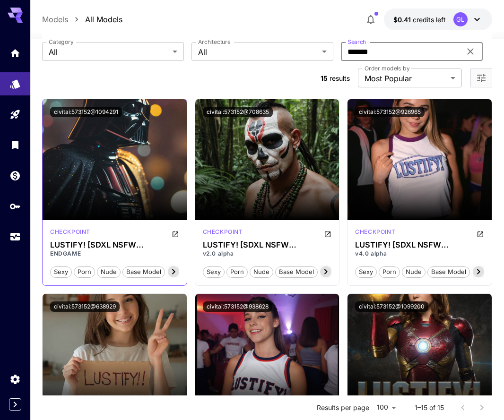 The image size is (504, 420). I want to click on button: civitai:573152@638929, so click(85, 306).